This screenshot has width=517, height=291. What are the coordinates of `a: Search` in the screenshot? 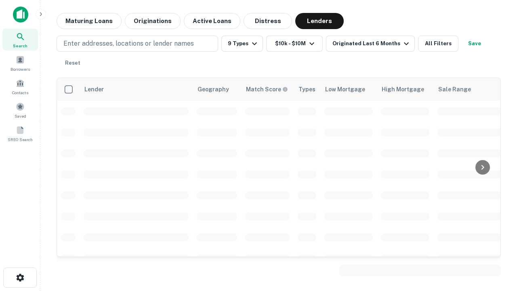 It's located at (20, 40).